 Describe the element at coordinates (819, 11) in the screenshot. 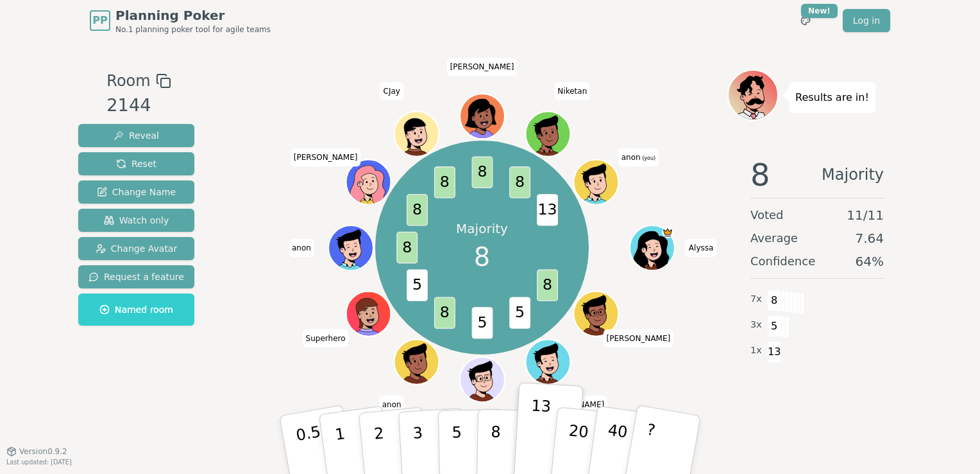

I see `div: New!` at that location.